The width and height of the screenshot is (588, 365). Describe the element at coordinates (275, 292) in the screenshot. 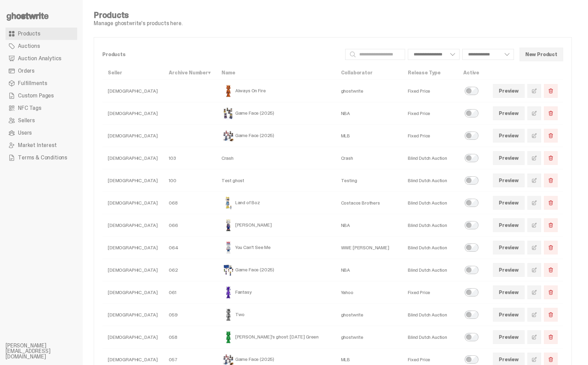

I see `td: Fantasy` at that location.